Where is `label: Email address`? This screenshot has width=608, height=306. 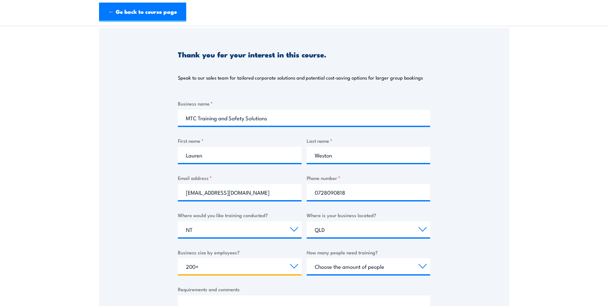
label: Email address is located at coordinates (240, 177).